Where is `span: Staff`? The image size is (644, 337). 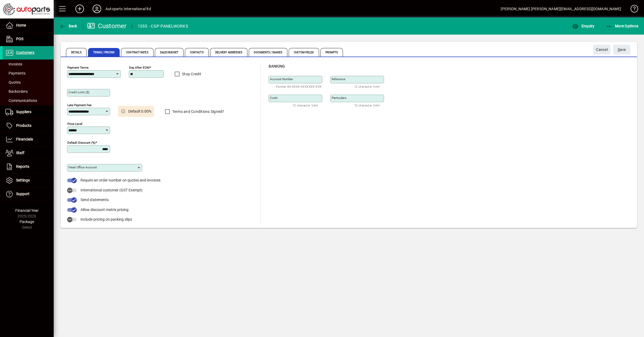
span: Staff is located at coordinates (20, 153).